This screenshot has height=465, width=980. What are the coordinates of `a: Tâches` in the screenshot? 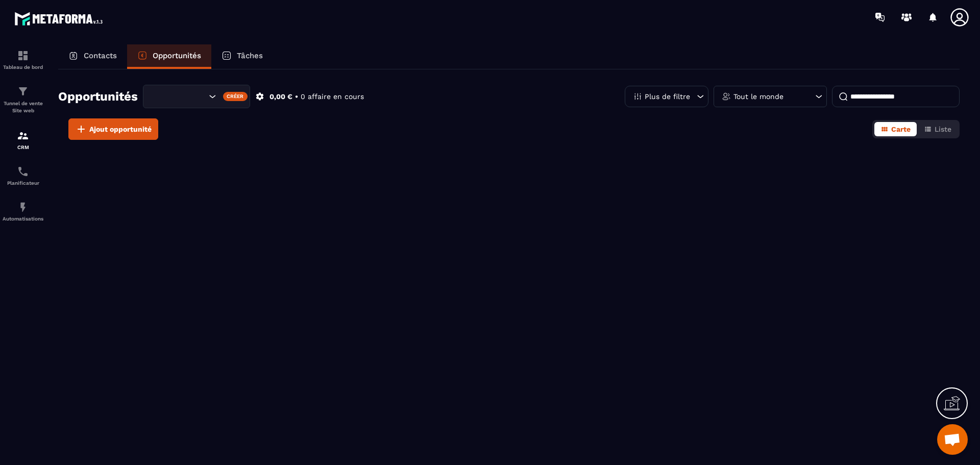 It's located at (242, 56).